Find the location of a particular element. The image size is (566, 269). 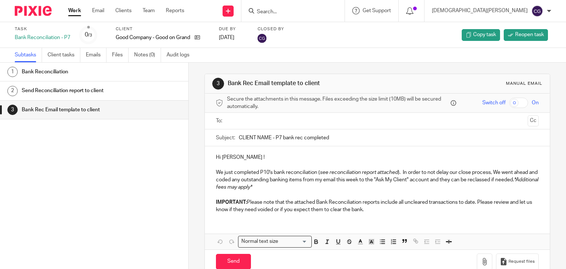

a: Email is located at coordinates (98, 11).